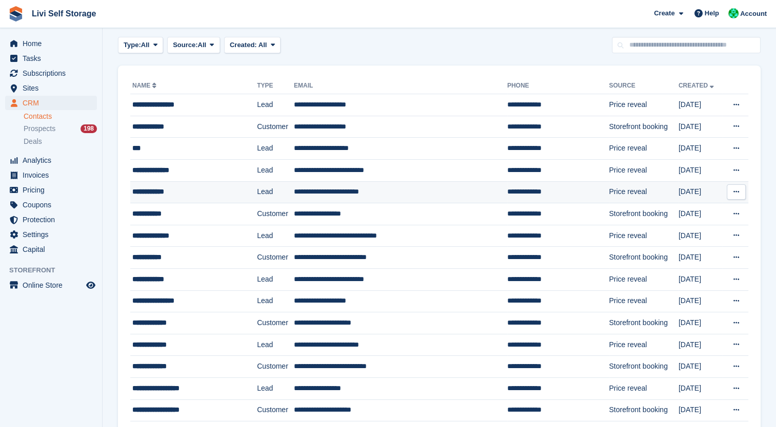  What do you see at coordinates (53, 58) in the screenshot?
I see `span: Tasks` at bounding box center [53, 58].